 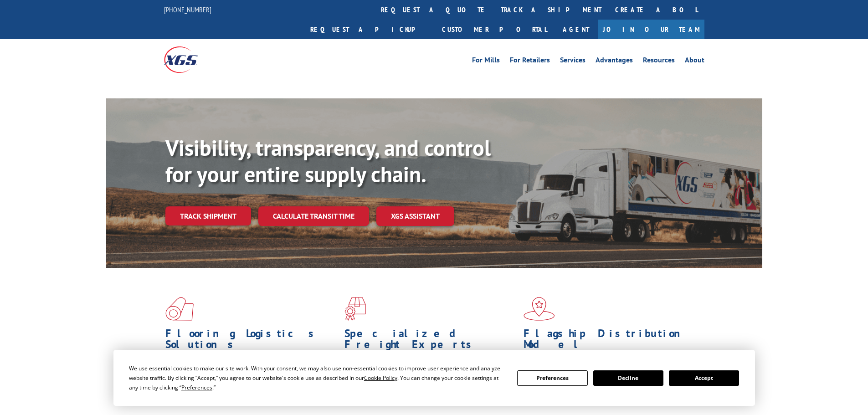 I want to click on a: Customer Portal, so click(x=494, y=29).